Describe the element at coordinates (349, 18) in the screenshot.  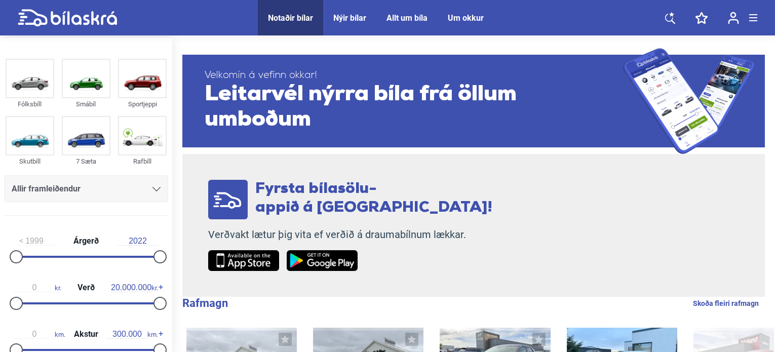
I see `a: Nýir bílar` at that location.